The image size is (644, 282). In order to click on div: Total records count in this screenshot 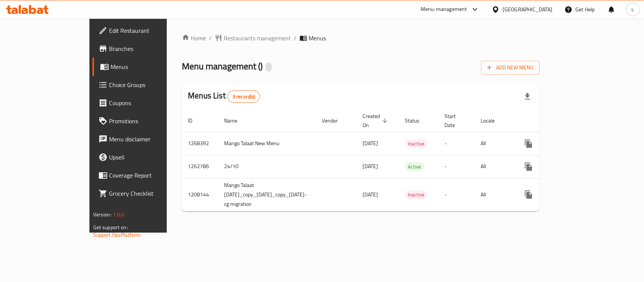, I will do `click(244, 96)`.